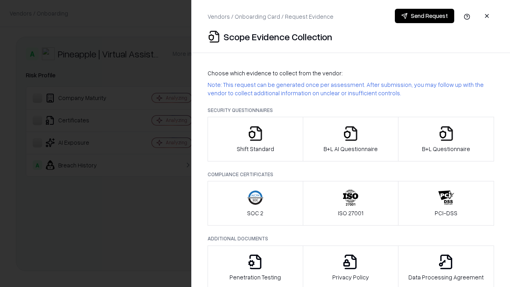 This screenshot has height=287, width=510. Describe the element at coordinates (255, 213) in the screenshot. I see `p: SOC 2` at that location.